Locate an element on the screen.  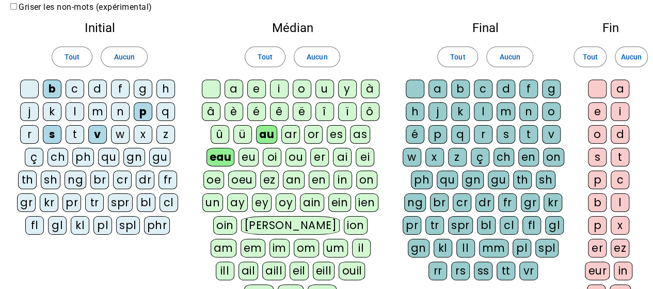
div: j is located at coordinates (438, 111).